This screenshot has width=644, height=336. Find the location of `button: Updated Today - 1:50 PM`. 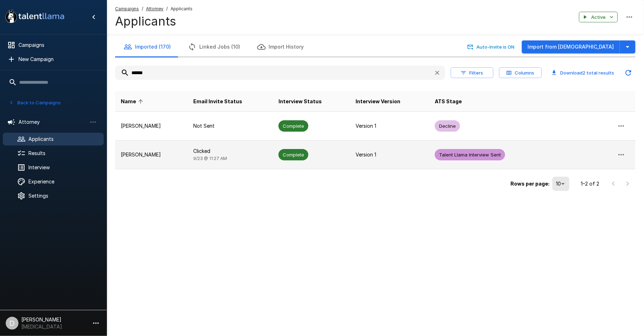

button: Updated Today - 1:50 PM is located at coordinates (628, 72).